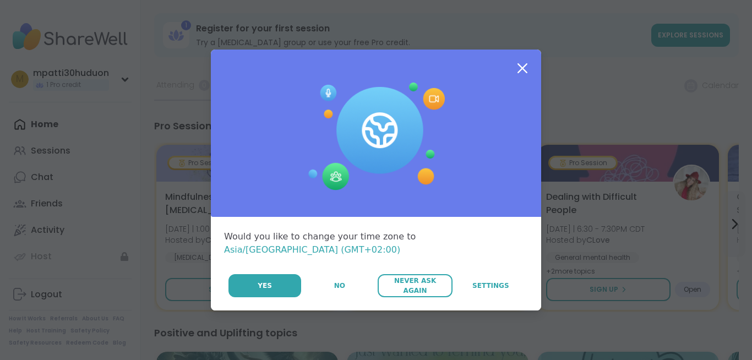  I want to click on span: Settings, so click(490, 286).